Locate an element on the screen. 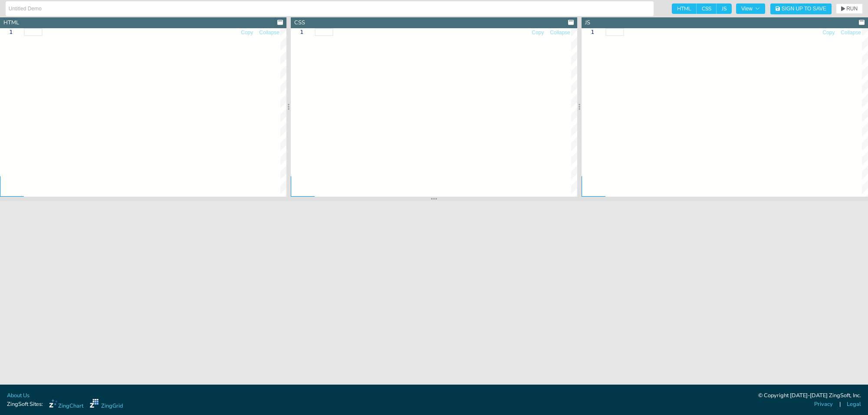  a: ZingGrid is located at coordinates (106, 404).